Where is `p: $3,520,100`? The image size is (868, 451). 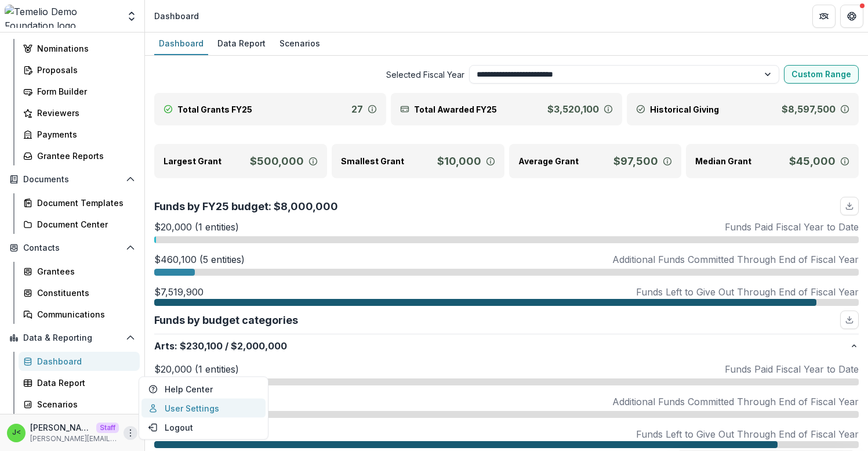
p: $3,520,100 is located at coordinates (573, 109).